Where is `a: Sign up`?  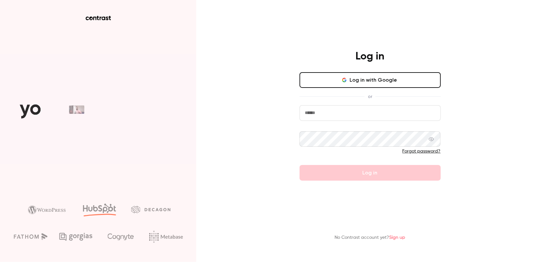 a: Sign up is located at coordinates (398, 238).